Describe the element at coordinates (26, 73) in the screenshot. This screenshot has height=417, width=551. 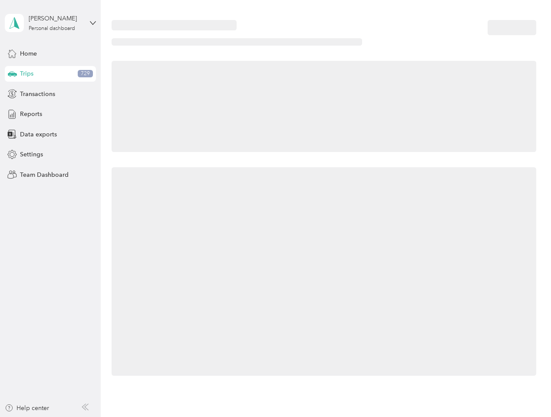
I see `span: Trips` at that location.